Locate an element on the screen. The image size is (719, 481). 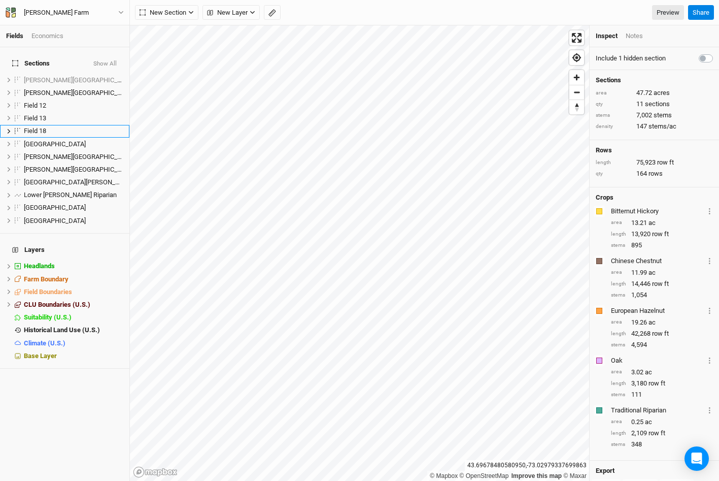
div: Upper South Pasture is located at coordinates (74, 208).